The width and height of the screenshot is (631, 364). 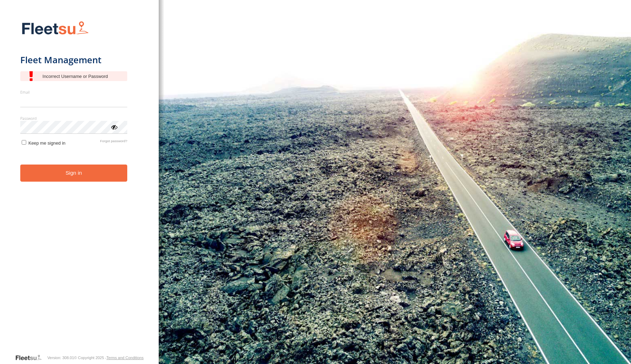 I want to click on div: ViewPassword, so click(x=114, y=127).